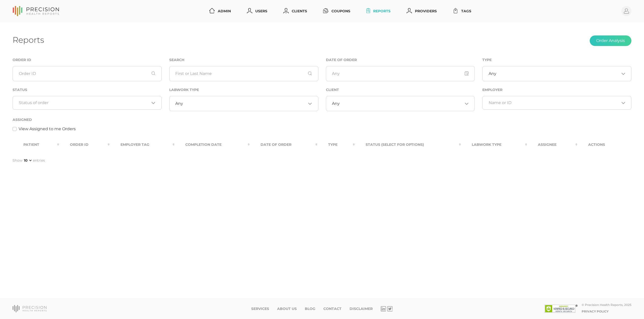 Image resolution: width=644 pixels, height=319 pixels. Describe the element at coordinates (260, 309) in the screenshot. I see `a: Services` at that location.